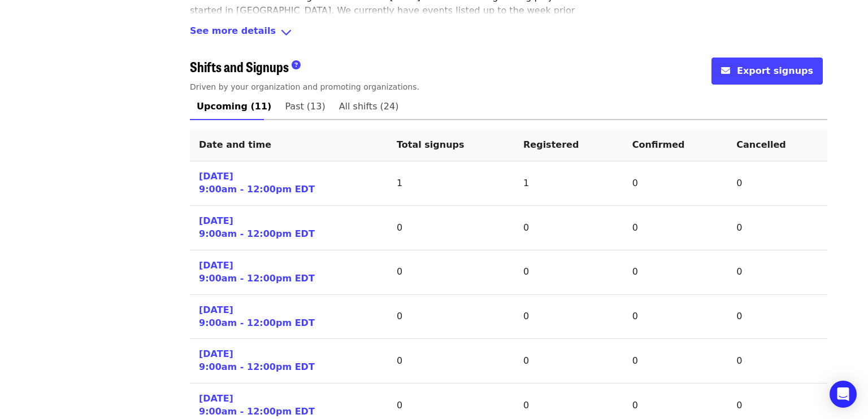  What do you see at coordinates (305, 107) in the screenshot?
I see `span: Past (13)` at bounding box center [305, 107].